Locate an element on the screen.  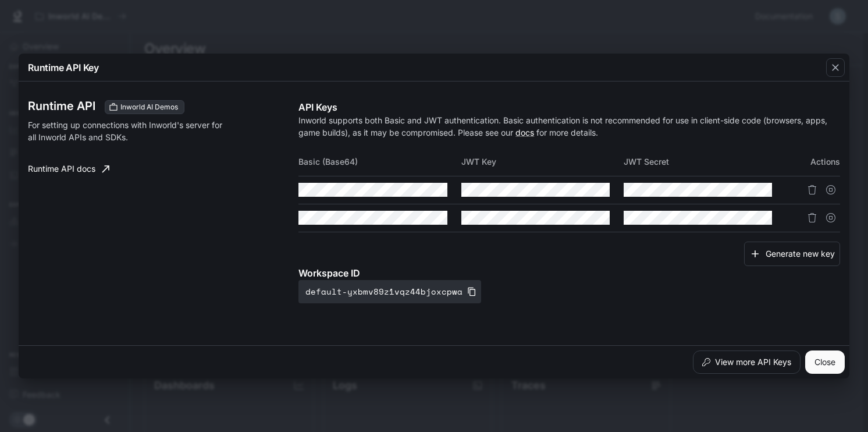
th: JWT Secret is located at coordinates (705, 162).